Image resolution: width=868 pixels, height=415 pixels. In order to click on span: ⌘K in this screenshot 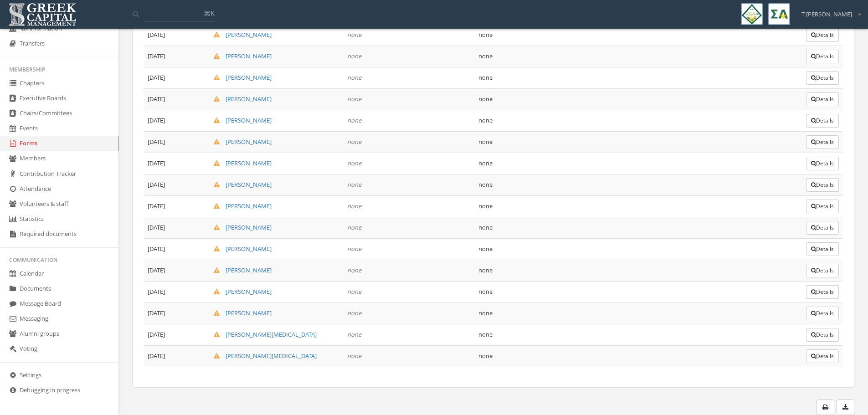, I will do `click(209, 13)`.